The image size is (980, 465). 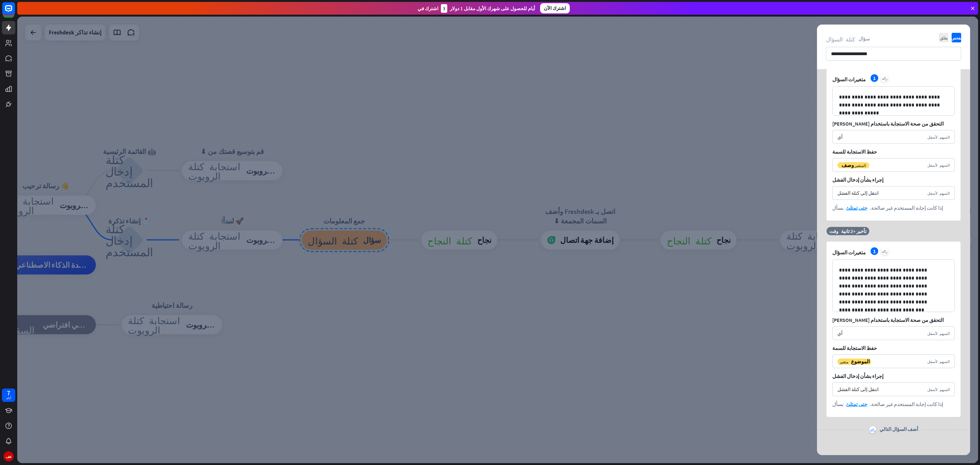 I want to click on font: وقت, so click(x=834, y=231).